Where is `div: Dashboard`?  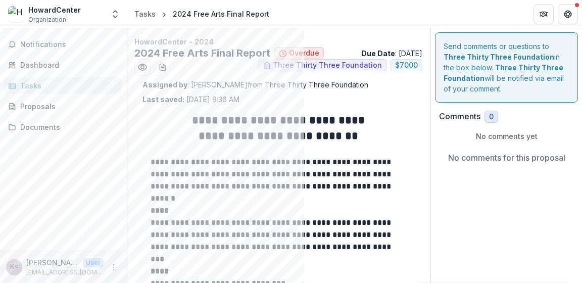
div: Dashboard is located at coordinates (67, 65).